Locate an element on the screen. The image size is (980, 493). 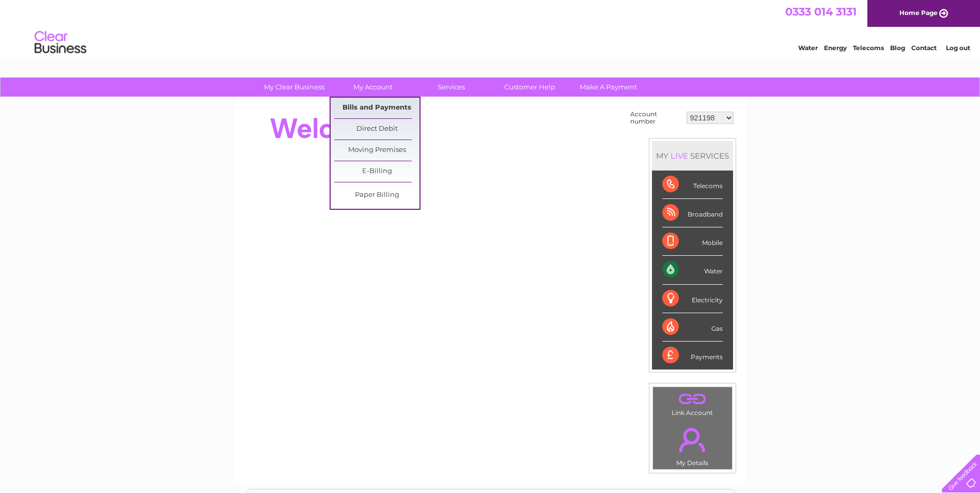
a: Direct Debit is located at coordinates (376, 130).